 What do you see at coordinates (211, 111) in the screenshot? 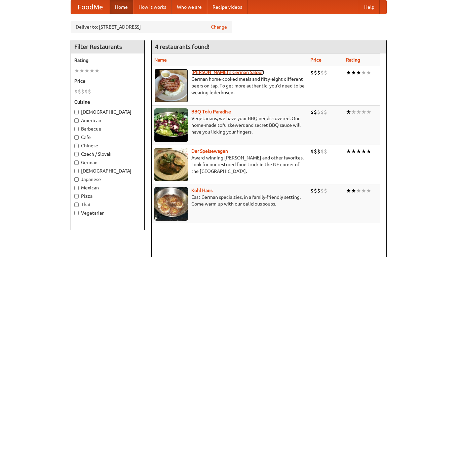
I see `b: BBQ Tofu Paradise` at bounding box center [211, 111].